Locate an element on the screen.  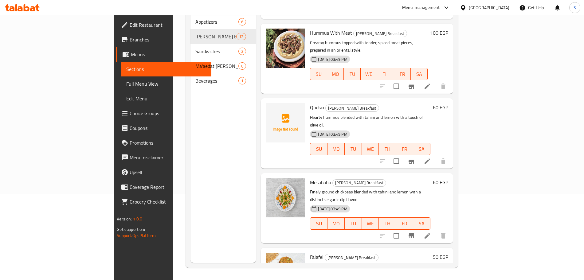
span: Sections is located at coordinates (166, 69).